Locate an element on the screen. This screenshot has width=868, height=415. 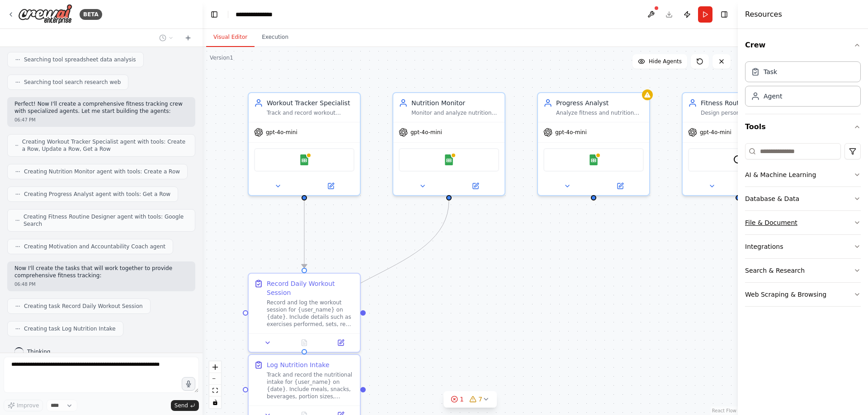
div: Progress Analyst is located at coordinates (600, 103).